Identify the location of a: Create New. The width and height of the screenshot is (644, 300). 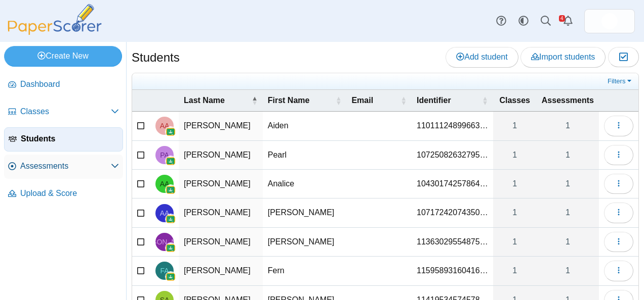
(63, 56).